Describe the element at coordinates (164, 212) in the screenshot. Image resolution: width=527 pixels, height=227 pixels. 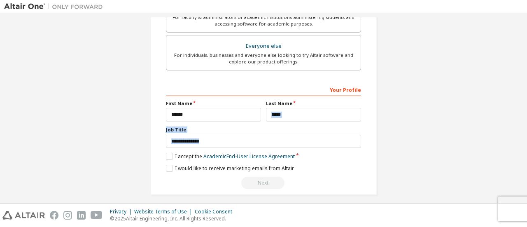
I see `div: Website Terms of Use` at that location.